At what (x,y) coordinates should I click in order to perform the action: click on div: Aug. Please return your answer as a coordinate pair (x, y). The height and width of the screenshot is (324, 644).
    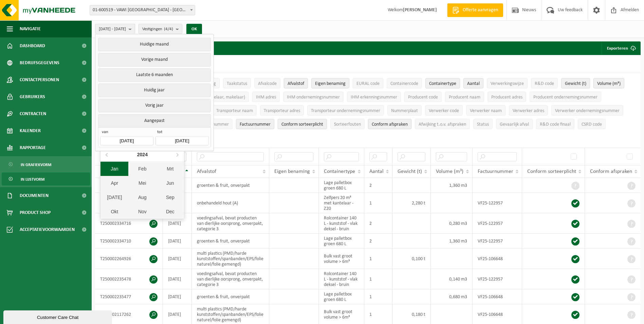
    Looking at the image, I should click on (143, 198).